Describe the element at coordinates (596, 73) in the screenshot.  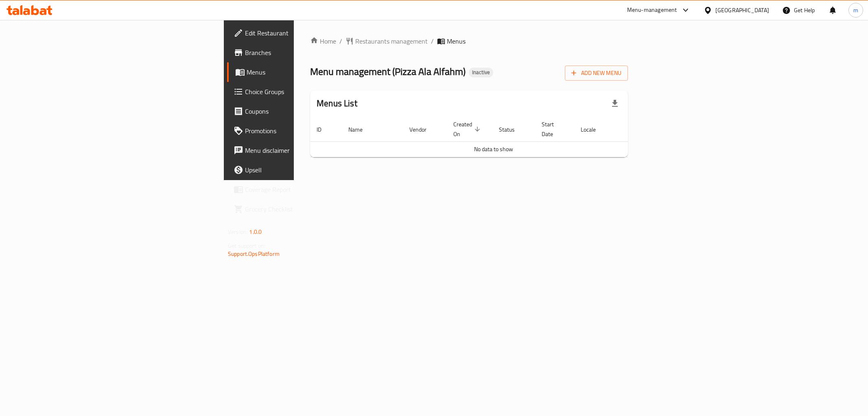
I see `span: Add New Menu` at that location.